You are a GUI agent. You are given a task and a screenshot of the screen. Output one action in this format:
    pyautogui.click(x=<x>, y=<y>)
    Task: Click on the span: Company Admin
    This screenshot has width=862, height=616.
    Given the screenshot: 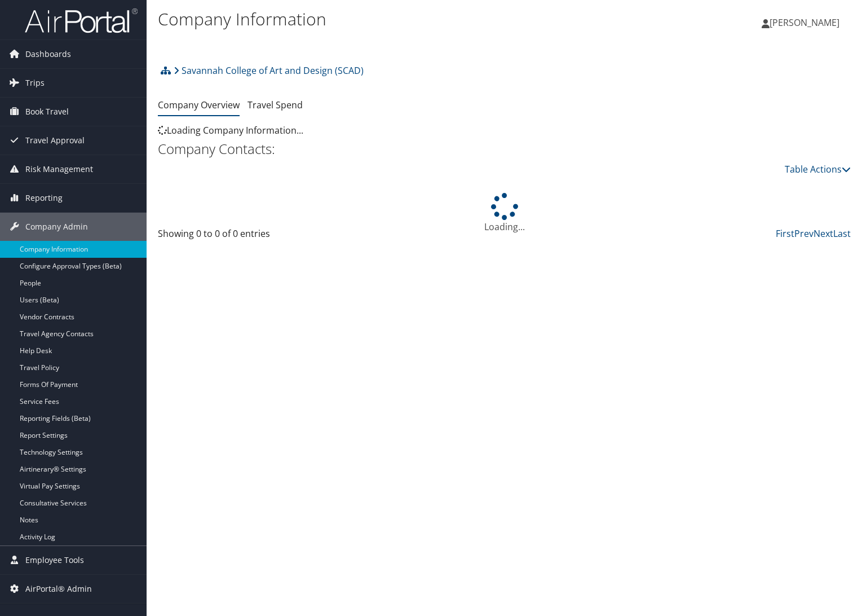 What is the action you would take?
    pyautogui.click(x=57, y=227)
    